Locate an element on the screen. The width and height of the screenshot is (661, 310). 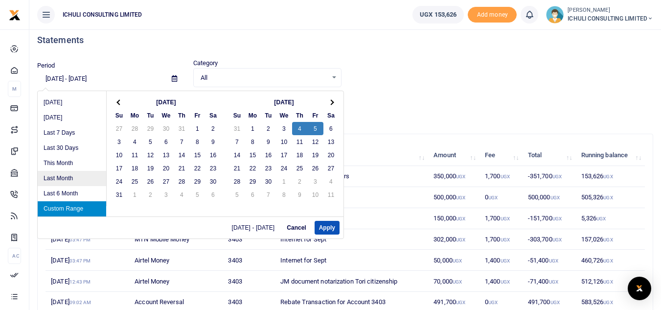
td: 500,000 is located at coordinates (549, 197).